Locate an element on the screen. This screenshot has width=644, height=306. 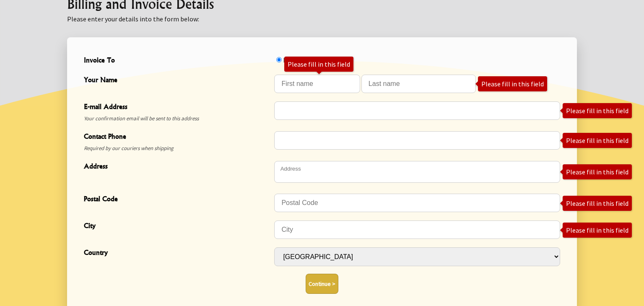
input: E-mail Address is located at coordinates (417, 110).